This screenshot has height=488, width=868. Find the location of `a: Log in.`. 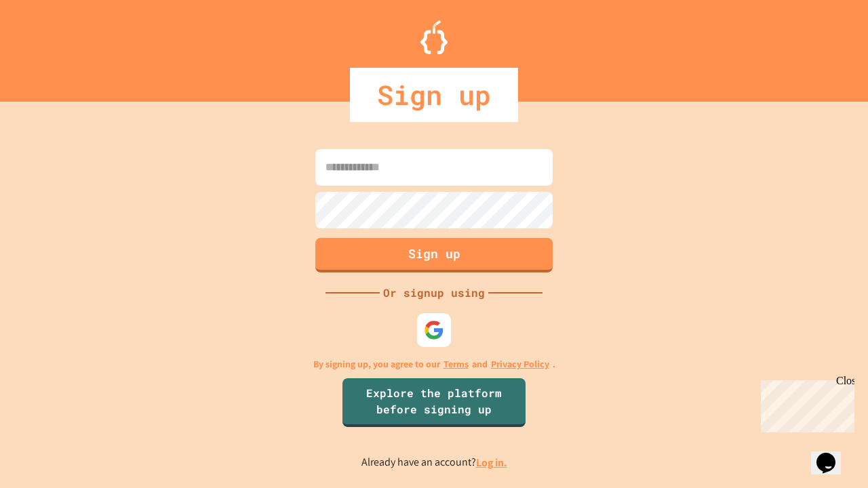

a: Log in. is located at coordinates (491, 462).